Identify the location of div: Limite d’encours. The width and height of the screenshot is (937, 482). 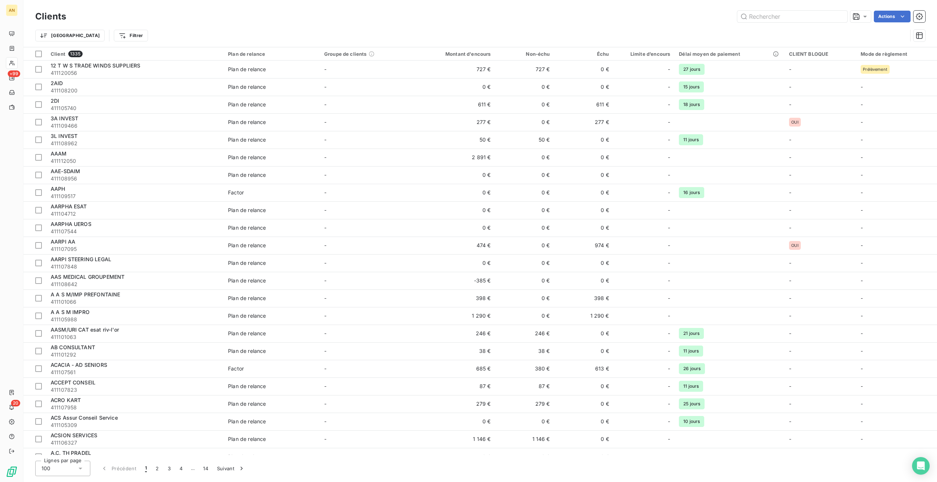
(644, 54).